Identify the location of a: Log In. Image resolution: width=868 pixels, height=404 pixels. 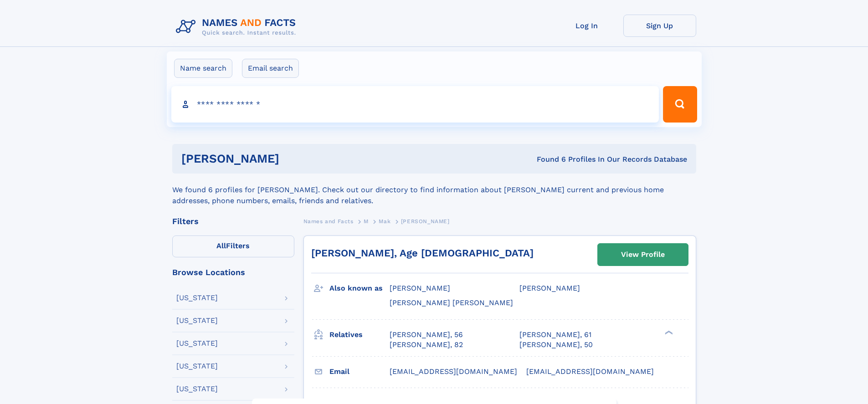
(587, 26).